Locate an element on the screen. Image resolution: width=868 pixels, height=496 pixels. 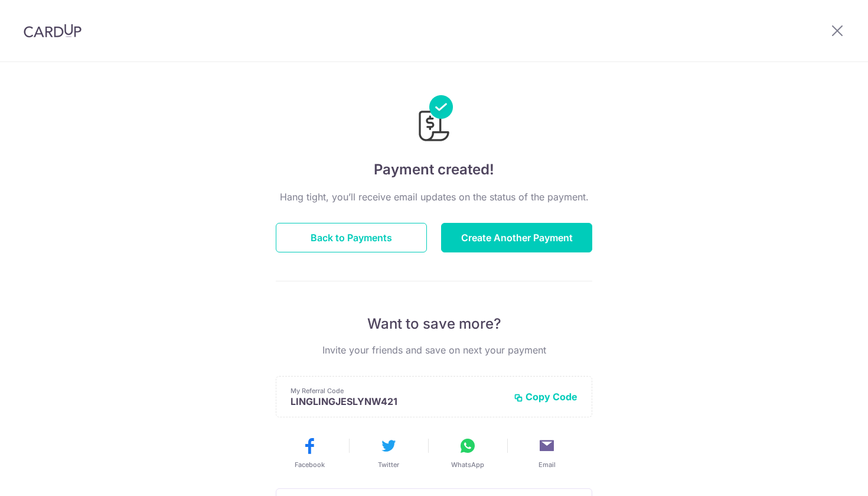
p: Hang tight, you’ll receive email updates on the status of the payment. is located at coordinates (434, 197).